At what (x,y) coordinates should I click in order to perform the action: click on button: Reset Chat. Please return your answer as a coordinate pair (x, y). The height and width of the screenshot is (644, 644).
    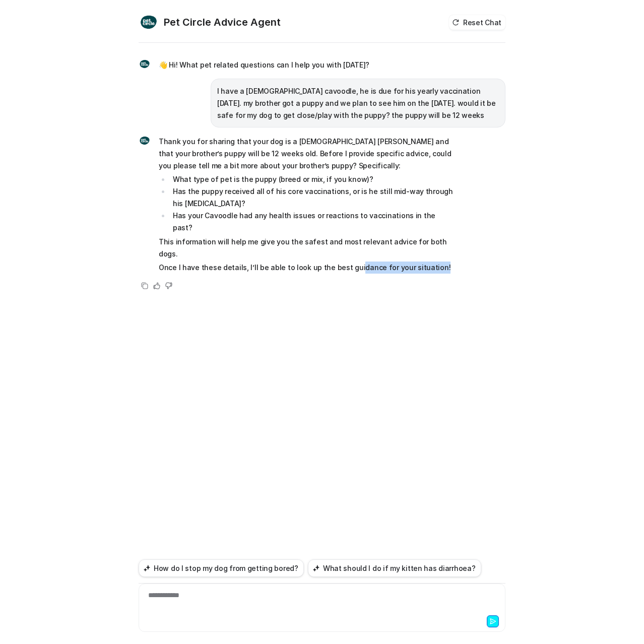
    Looking at the image, I should click on (478, 22).